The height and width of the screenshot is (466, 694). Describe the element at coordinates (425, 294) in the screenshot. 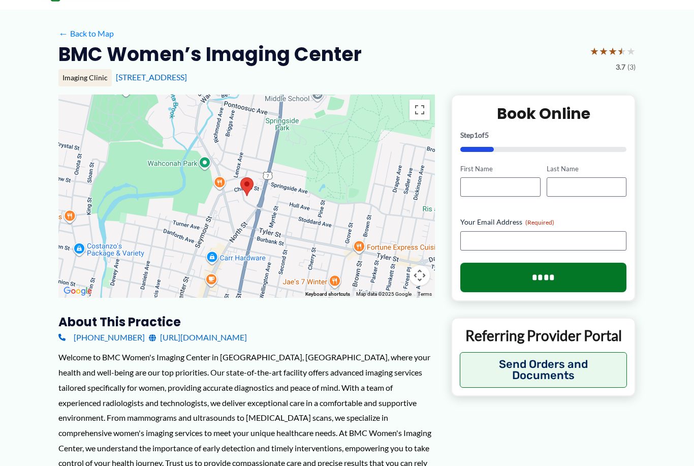

I see `a: Terms (opens in new tab)` at that location.